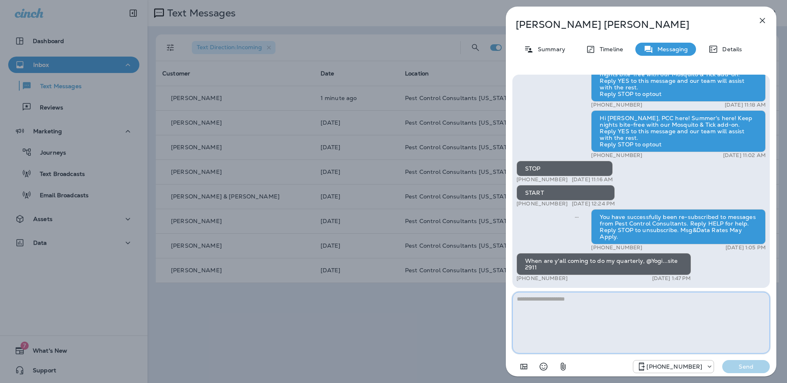 This screenshot has height=383, width=787. I want to click on p: Details, so click(730, 49).